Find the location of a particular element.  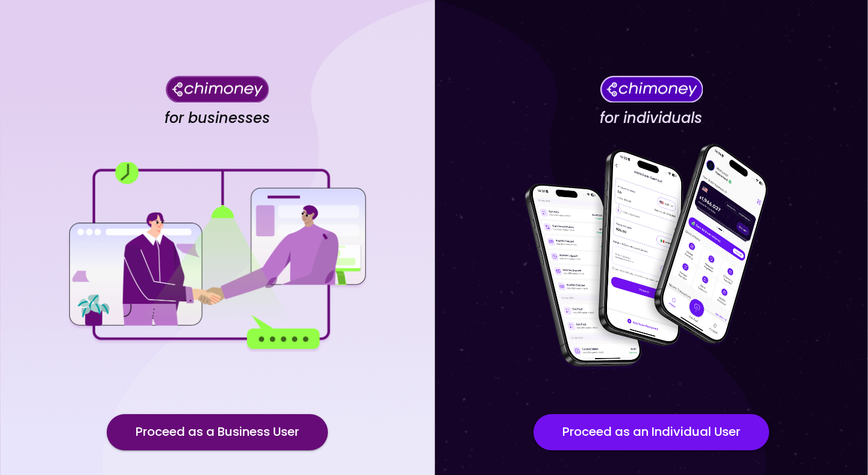

h4: for individuals is located at coordinates (651, 118).